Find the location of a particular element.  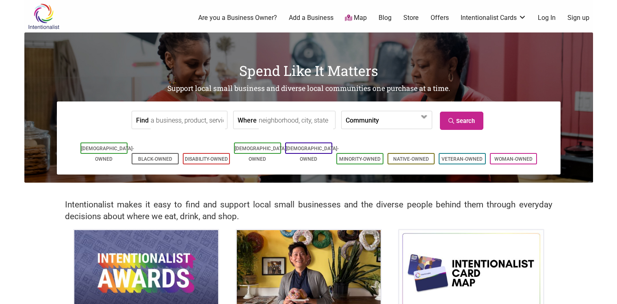

label: Where is located at coordinates (247, 120).